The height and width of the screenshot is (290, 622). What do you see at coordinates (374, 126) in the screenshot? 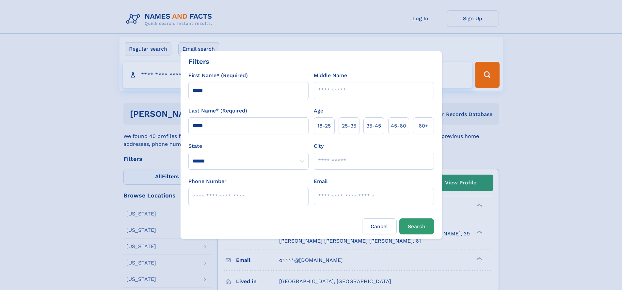
I see `span: 35‑45` at bounding box center [374, 126].